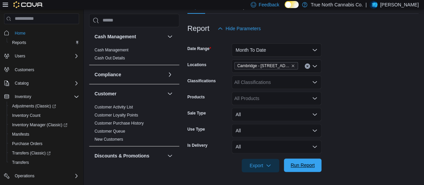  Describe the element at coordinates (105, 93) in the screenshot. I see `h3: Customer` at that location.